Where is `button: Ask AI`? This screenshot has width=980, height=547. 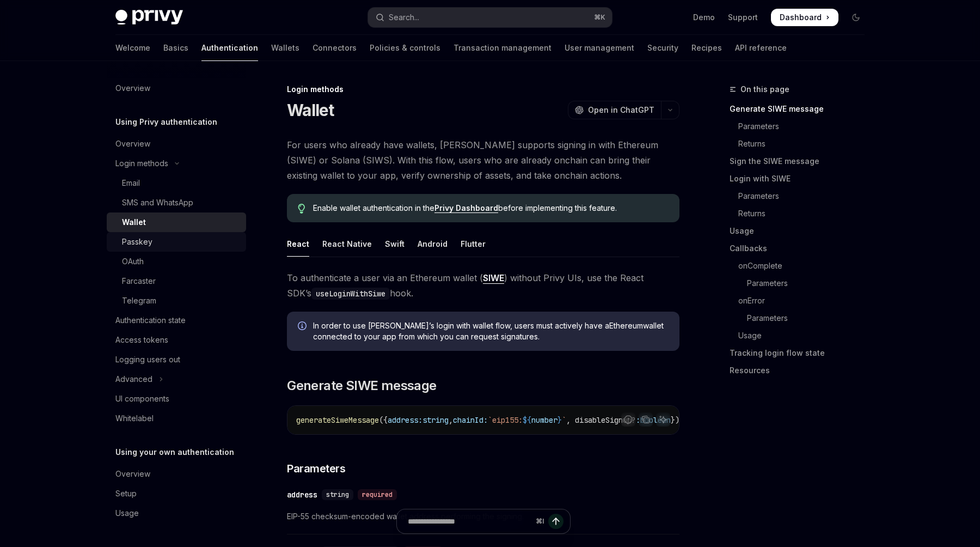 button: Ask AI is located at coordinates (664, 420).